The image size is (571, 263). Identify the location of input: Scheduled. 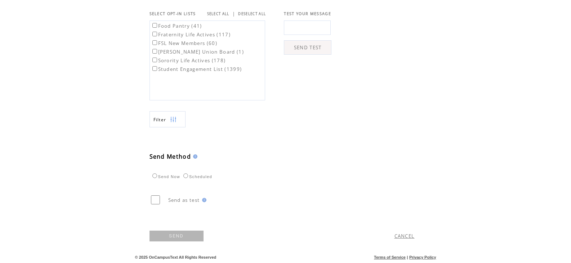
(185, 176).